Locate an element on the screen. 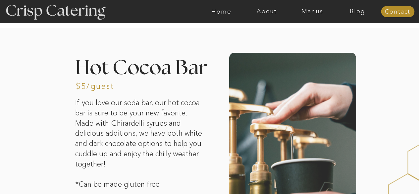  nav: Blog is located at coordinates (358, 12).